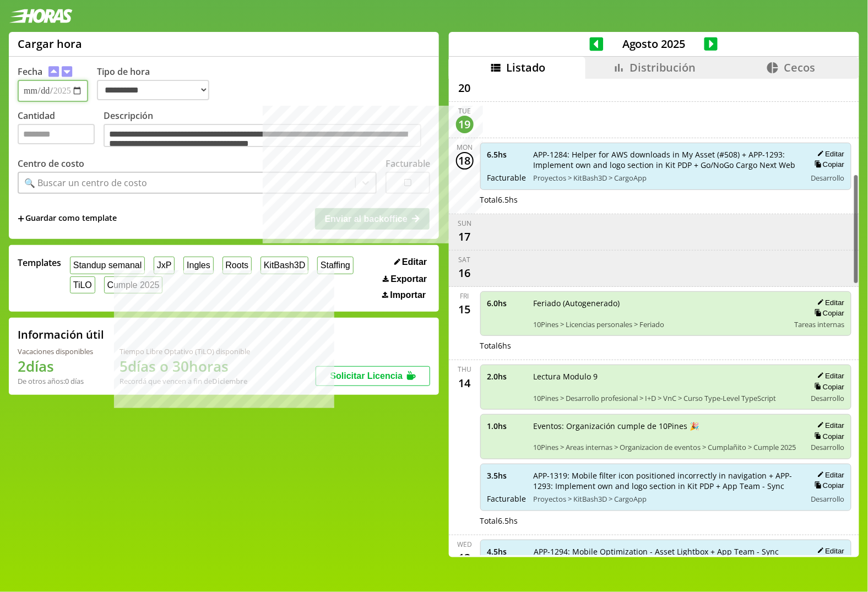 This screenshot has width=868, height=592. What do you see at coordinates (666, 376) in the screenshot?
I see `span: Lectura Modulo 9` at bounding box center [666, 376].